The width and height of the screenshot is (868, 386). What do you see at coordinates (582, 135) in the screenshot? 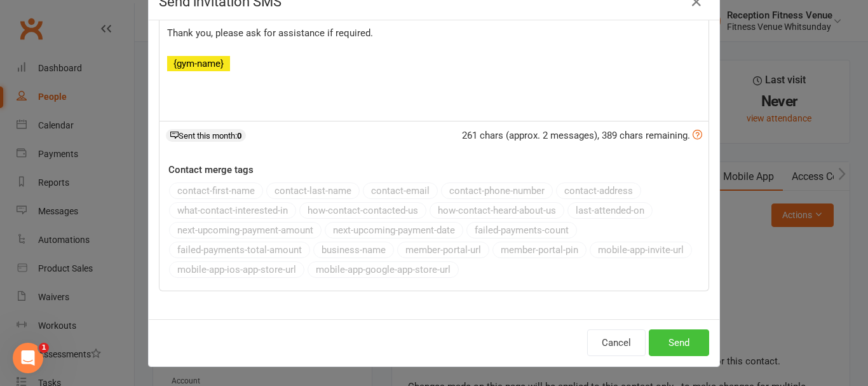
I see `div: 261 chars (approx. 2 messages), 389 chars remaining.` at bounding box center [582, 135].